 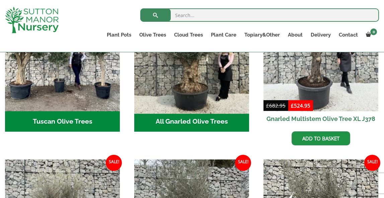 I want to click on a: About, so click(x=295, y=35).